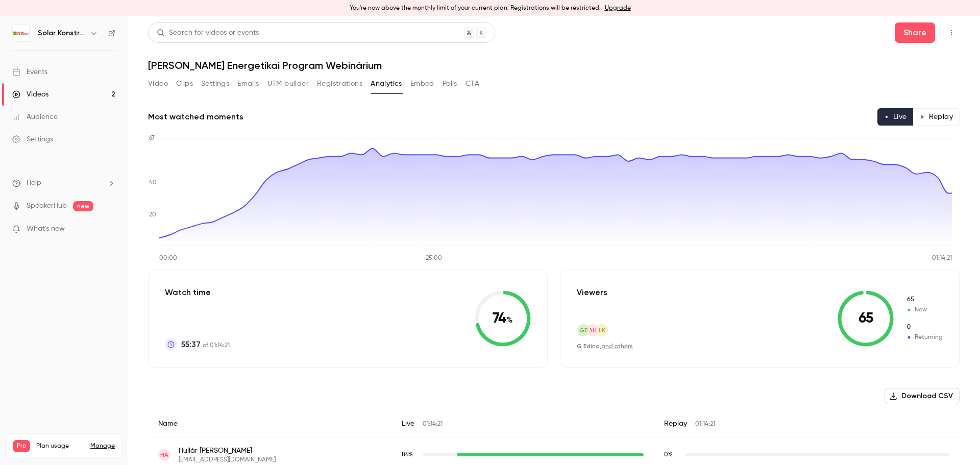  I want to click on tspan: 20, so click(153, 215).